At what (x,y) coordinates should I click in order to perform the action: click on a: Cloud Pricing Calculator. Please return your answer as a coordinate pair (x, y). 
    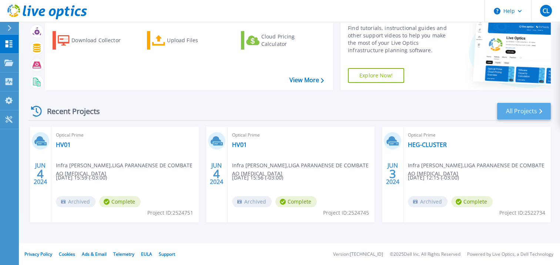
    Looking at the image, I should click on (282, 40).